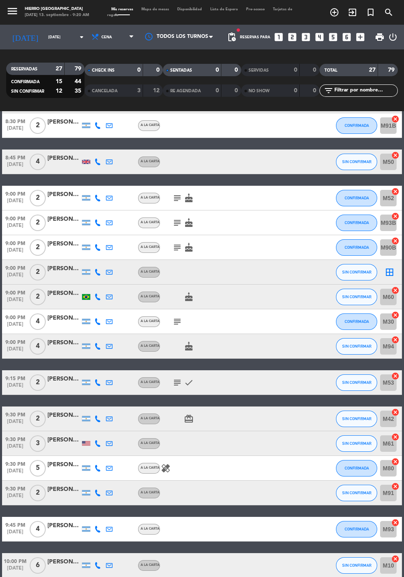 The width and height of the screenshot is (404, 577). Describe the element at coordinates (371, 12) in the screenshot. I see `i: turned_in_not` at that location.